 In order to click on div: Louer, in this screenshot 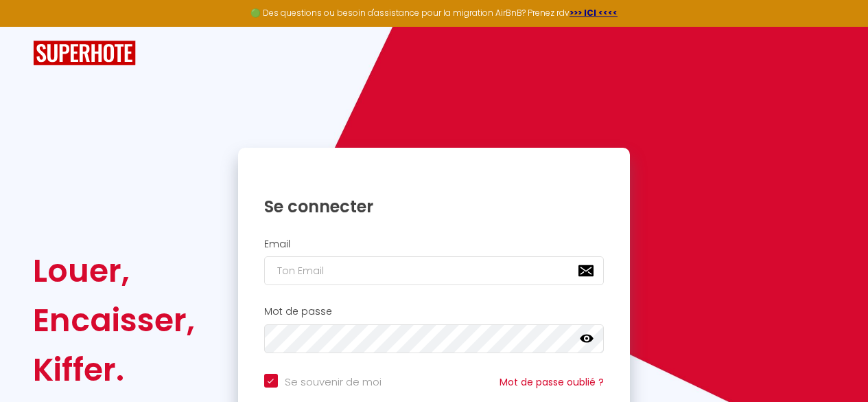, I will do `click(114, 271)`.